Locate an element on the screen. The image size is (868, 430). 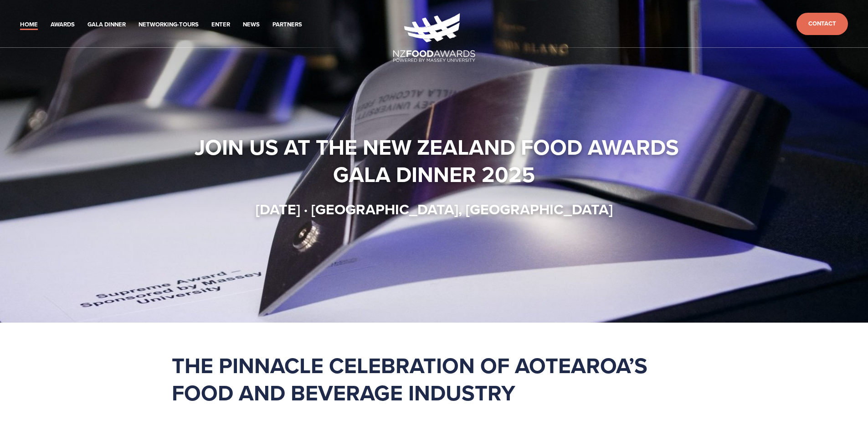
a: Enter is located at coordinates (220, 24).